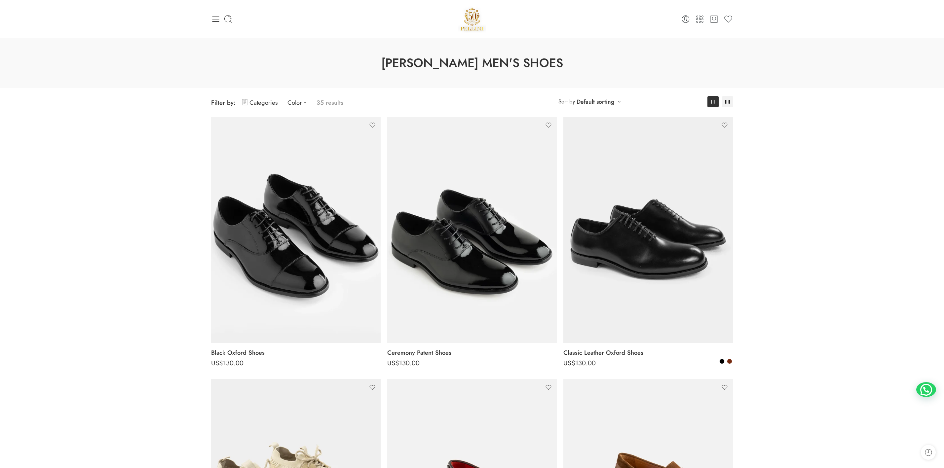  Describe the element at coordinates (730, 361) in the screenshot. I see `a: Brown` at that location.